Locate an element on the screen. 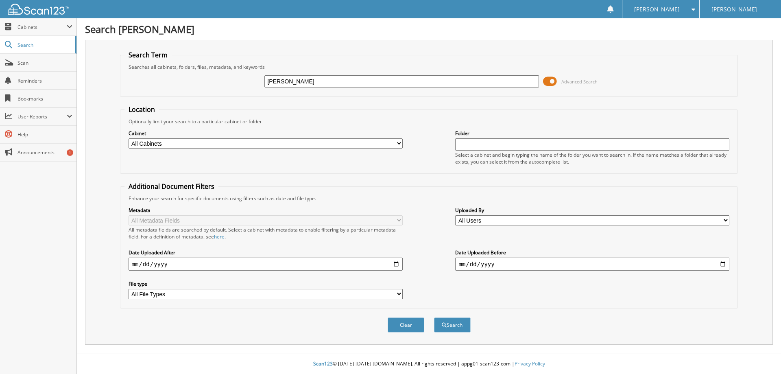 This screenshot has width=781, height=374. label: Metadata is located at coordinates (266, 210).